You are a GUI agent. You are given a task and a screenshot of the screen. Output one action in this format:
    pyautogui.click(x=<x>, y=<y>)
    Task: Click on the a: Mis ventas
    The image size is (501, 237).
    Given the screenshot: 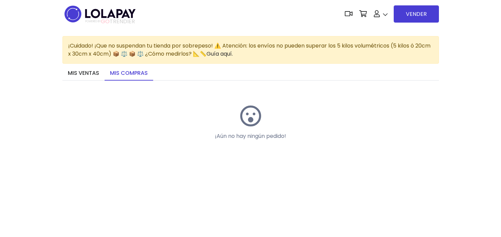 What is the action you would take?
    pyautogui.click(x=83, y=74)
    